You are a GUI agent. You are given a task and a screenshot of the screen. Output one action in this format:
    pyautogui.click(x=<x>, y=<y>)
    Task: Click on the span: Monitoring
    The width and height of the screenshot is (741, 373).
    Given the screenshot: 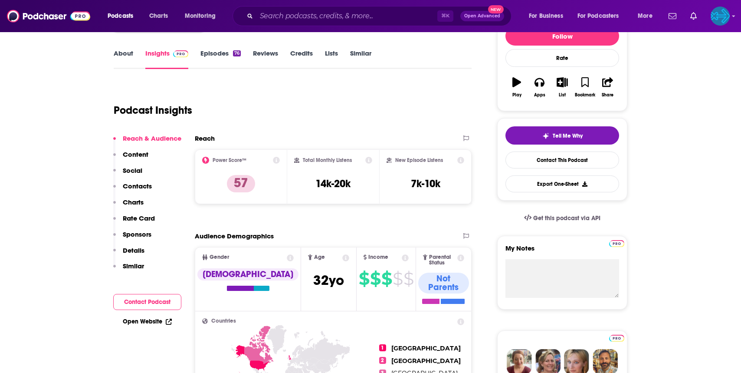 What is the action you would take?
    pyautogui.click(x=200, y=16)
    